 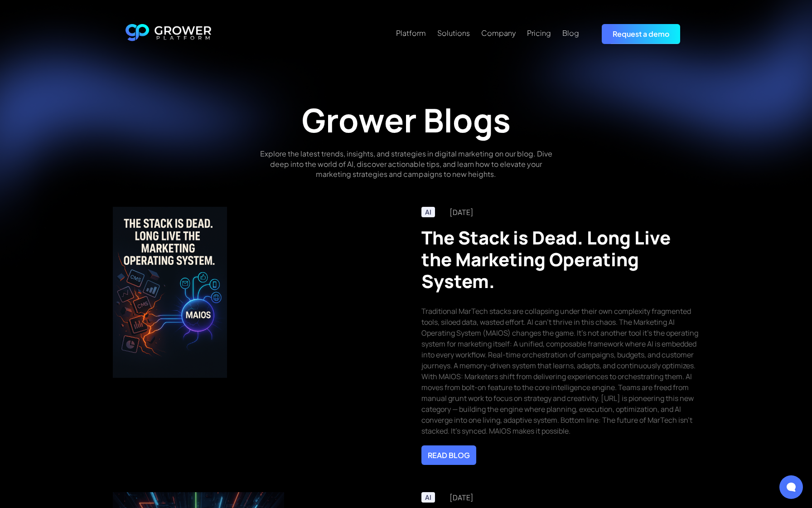 I want to click on div: Solutions, so click(x=453, y=33).